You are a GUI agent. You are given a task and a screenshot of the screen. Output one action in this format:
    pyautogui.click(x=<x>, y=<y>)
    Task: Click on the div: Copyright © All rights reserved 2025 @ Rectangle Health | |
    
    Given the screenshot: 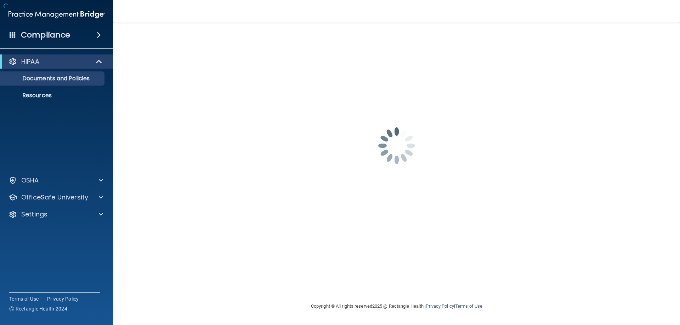 What is the action you would take?
    pyautogui.click(x=397, y=307)
    